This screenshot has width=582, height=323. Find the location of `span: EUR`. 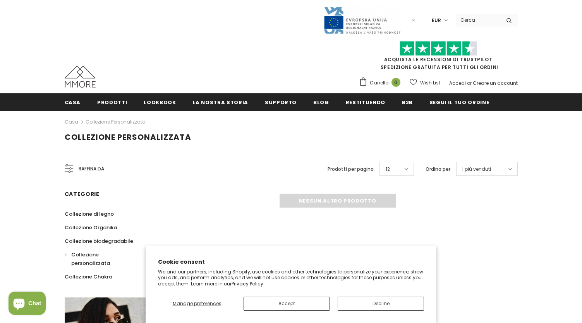

span: EUR is located at coordinates (436, 21).